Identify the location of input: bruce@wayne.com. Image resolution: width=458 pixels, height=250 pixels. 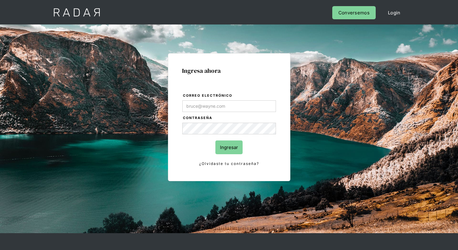
(229, 106).